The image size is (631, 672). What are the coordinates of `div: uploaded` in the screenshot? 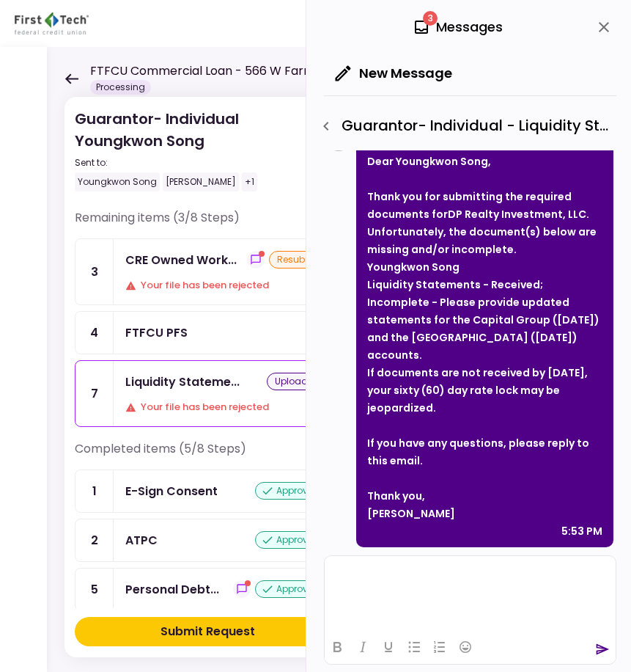 It's located at (297, 381).